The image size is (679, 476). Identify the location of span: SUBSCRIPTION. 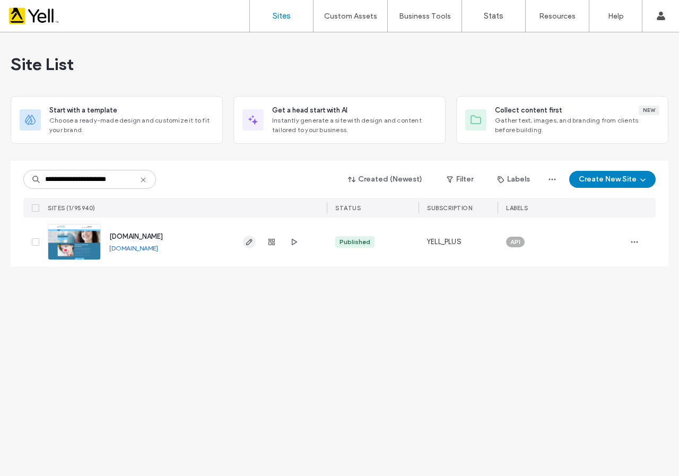
(449, 208).